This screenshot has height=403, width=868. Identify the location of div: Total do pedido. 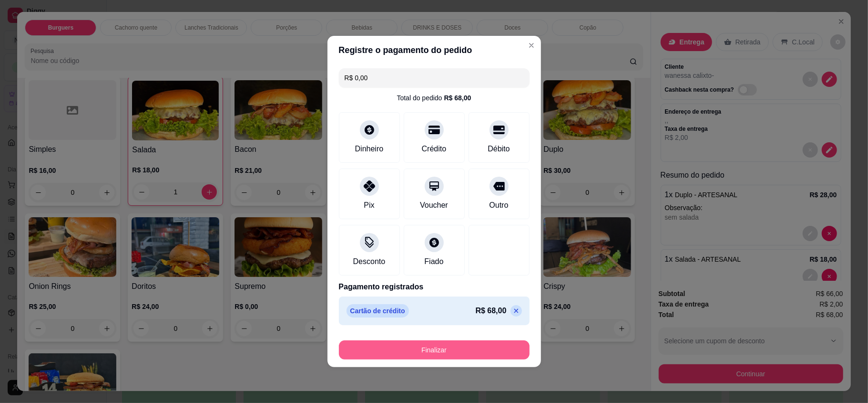
(434, 98).